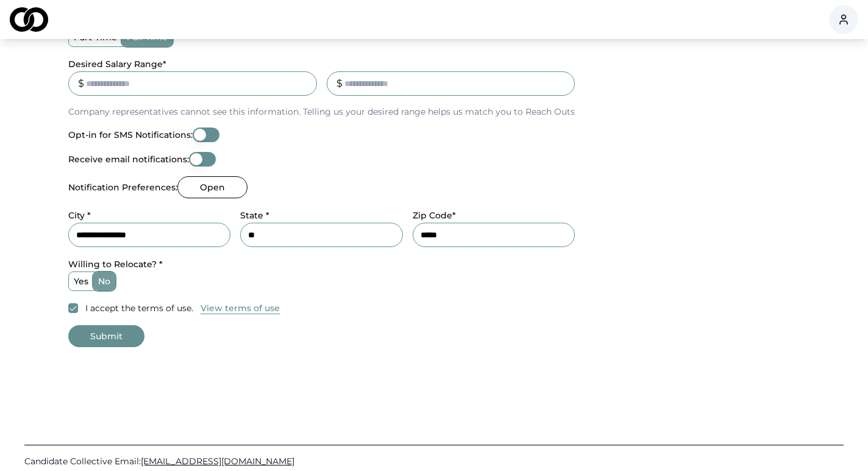  What do you see at coordinates (322, 112) in the screenshot?
I see `p: Company representatives cannot see this information. Telling us your desired range helps us match...` at bounding box center [322, 112].